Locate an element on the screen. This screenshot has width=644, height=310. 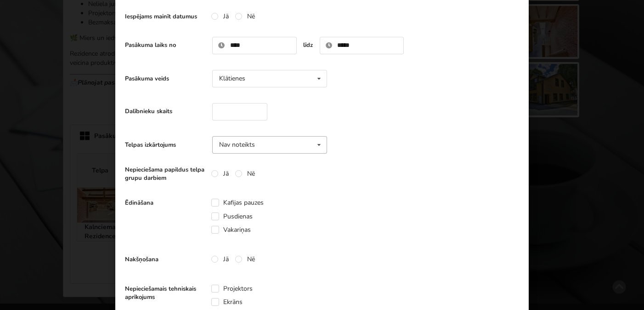
label: Iespējams mainīt datumus is located at coordinates (165, 16).